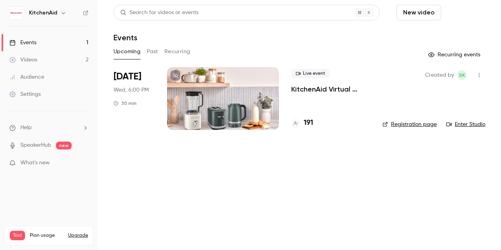 Image resolution: width=501 pixels, height=250 pixels. What do you see at coordinates (25, 94) in the screenshot?
I see `div: Settings` at bounding box center [25, 94].